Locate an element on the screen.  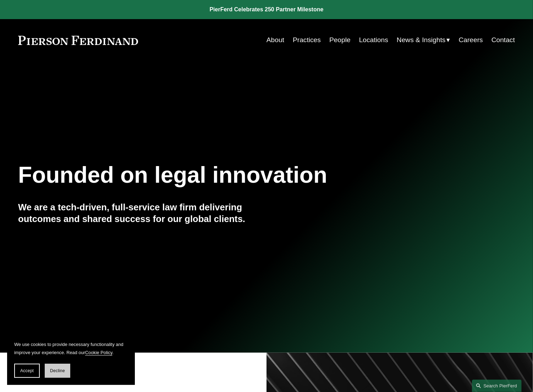
section: Cookie banner is located at coordinates (71, 359).